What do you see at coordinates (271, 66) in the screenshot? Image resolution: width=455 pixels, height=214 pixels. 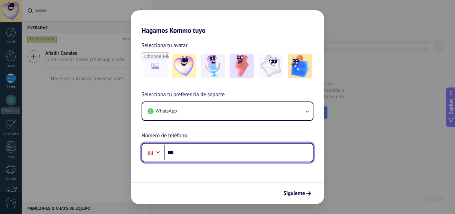 I see `img: -4.jpeg` at bounding box center [271, 66].